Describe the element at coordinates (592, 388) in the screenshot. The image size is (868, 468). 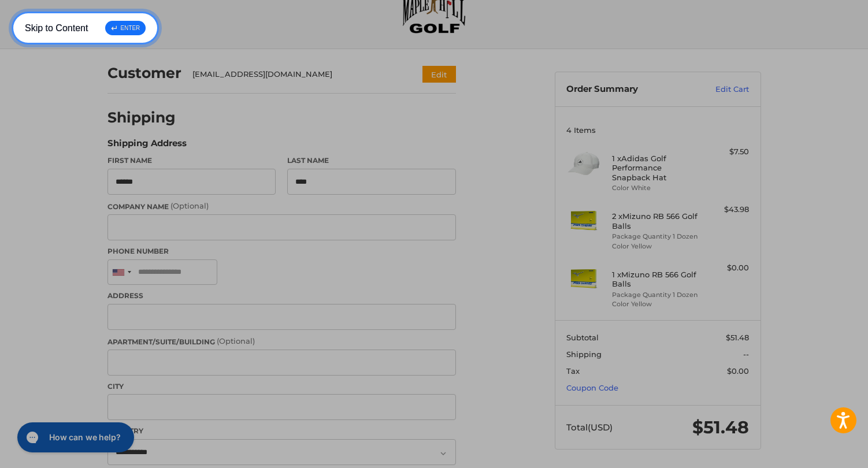
I see `a: Coupon Code` at that location.